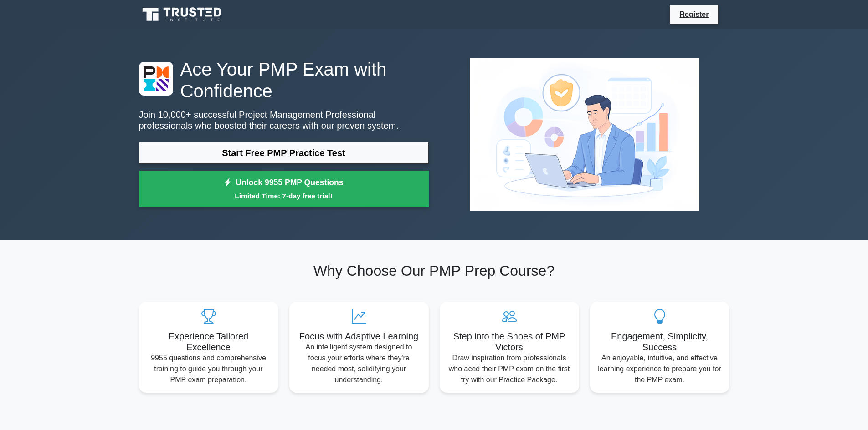  What do you see at coordinates (660, 342) in the screenshot?
I see `h5: Engagement, Simplicity, Success` at bounding box center [660, 342].